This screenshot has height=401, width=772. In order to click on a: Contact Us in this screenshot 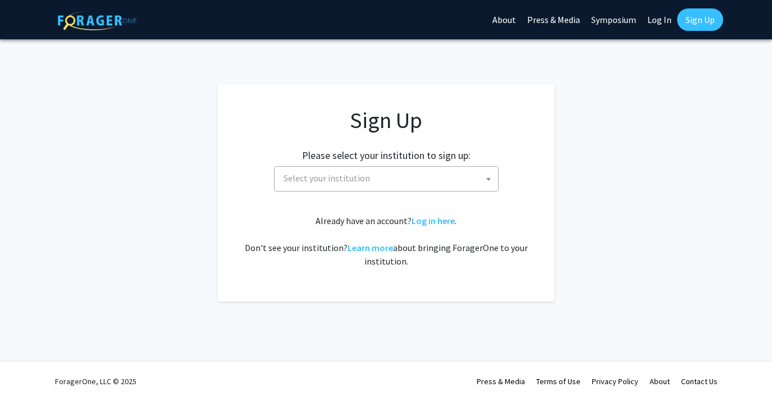, I will do `click(699, 381)`.